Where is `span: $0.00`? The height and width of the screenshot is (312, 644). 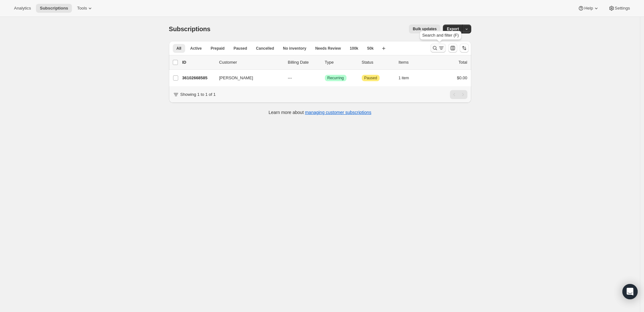
span: $0.00 is located at coordinates (462, 78).